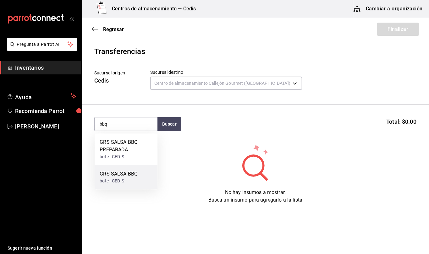 Image resolution: width=429 pixels, height=254 pixels. What do you see at coordinates (151, 9) in the screenshot?
I see `h3: Centros de almacenamiento — Cedis` at bounding box center [151, 9].